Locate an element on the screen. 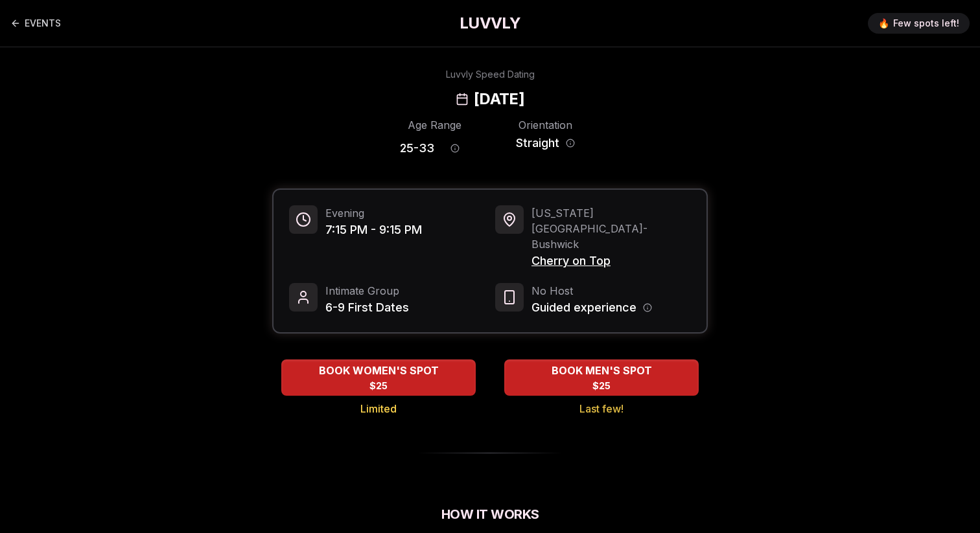  div: Orientation is located at coordinates (545, 125).